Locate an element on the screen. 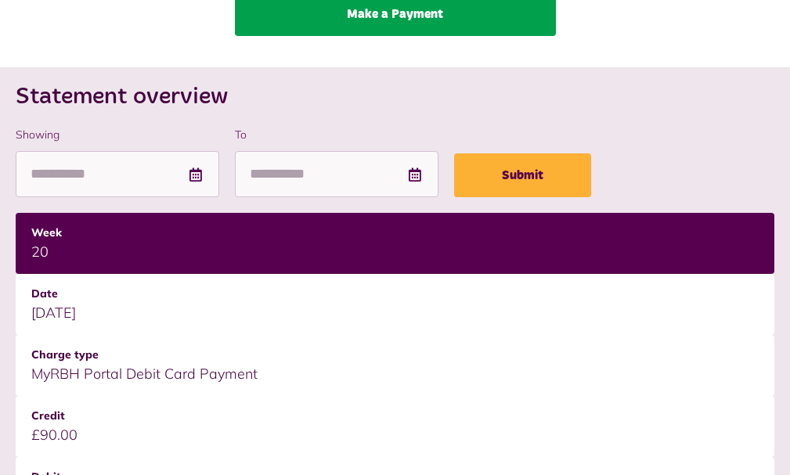 The height and width of the screenshot is (475, 790). td: 20 is located at coordinates (395, 243).